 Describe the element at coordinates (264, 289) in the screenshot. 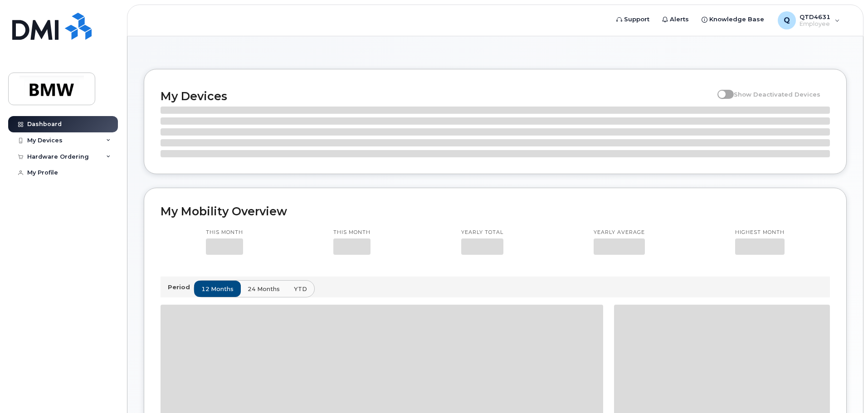

I see `span: 24 months` at that location.